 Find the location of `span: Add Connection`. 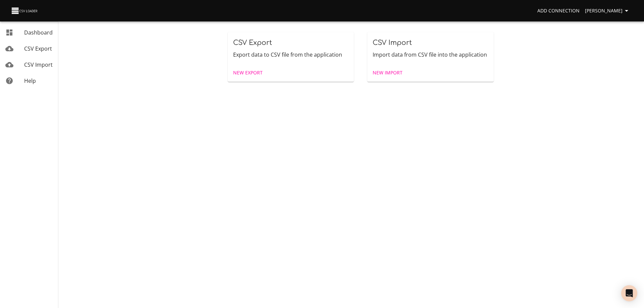

span: Add Connection is located at coordinates (558, 11).